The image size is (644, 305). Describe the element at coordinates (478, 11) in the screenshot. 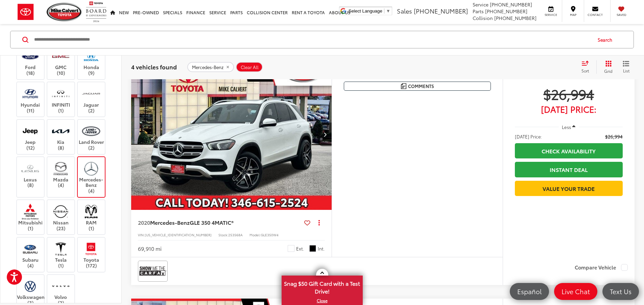

I see `span: Parts` at that location.